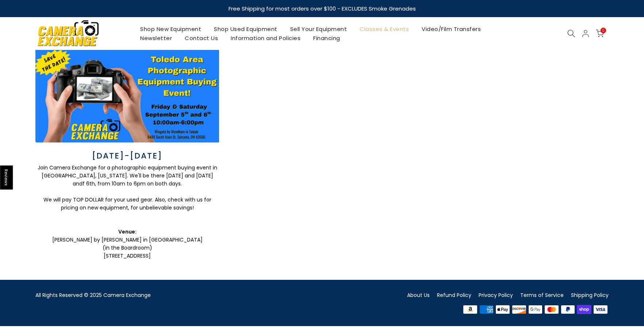 Image resolution: width=644 pixels, height=329 pixels. Describe the element at coordinates (486, 310) in the screenshot. I see `img: american express` at that location.